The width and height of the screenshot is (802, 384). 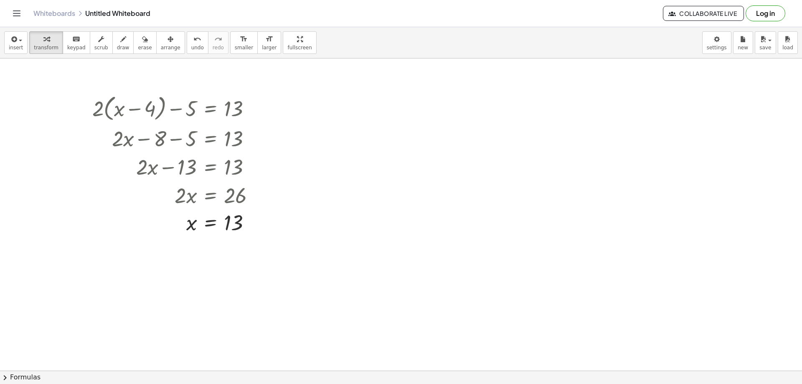 What do you see at coordinates (218, 43) in the screenshot?
I see `button: redoredo` at bounding box center [218, 43].